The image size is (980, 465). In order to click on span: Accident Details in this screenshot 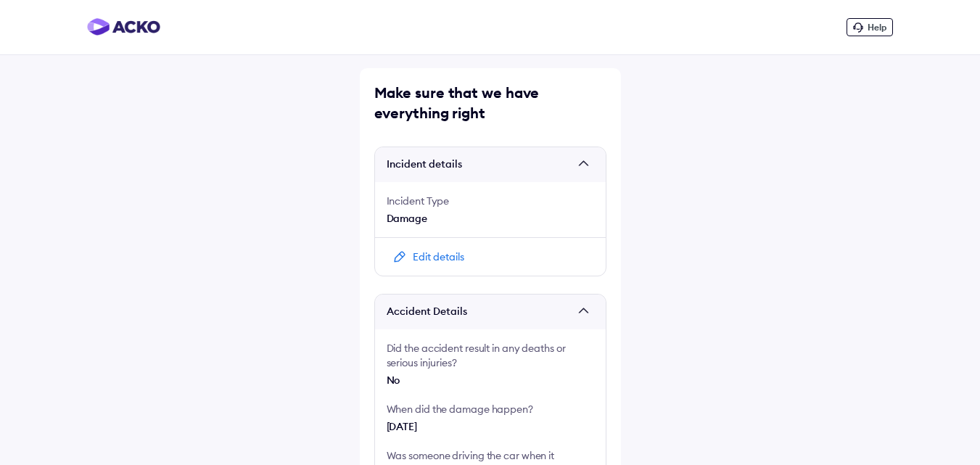, I will do `click(479, 312)`.